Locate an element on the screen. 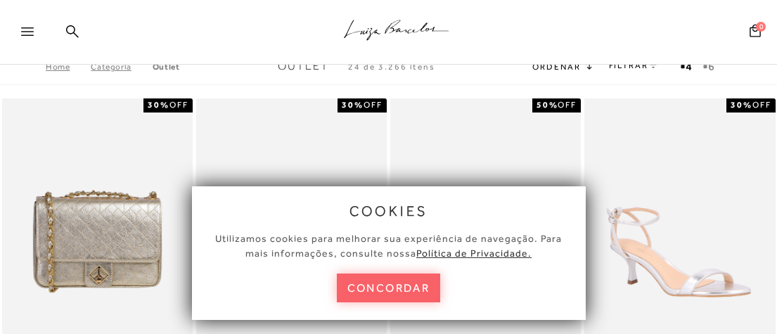  a: Outlet is located at coordinates (166, 67).